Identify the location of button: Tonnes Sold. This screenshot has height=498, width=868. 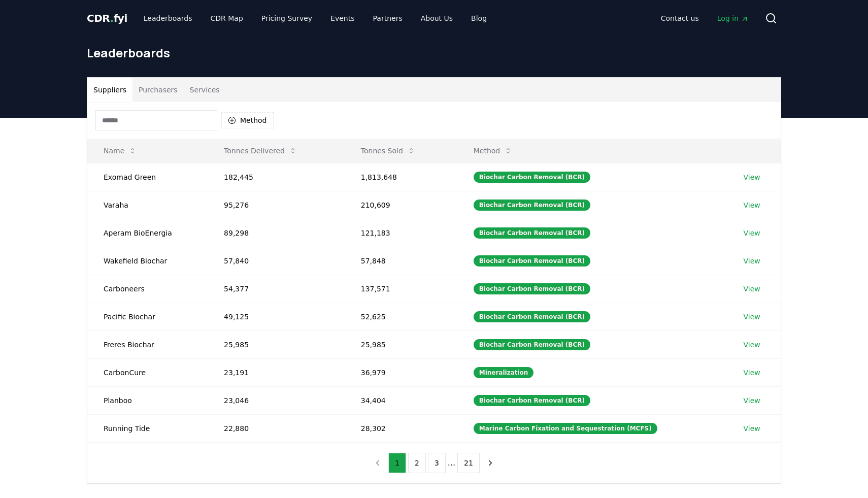
(388, 151).